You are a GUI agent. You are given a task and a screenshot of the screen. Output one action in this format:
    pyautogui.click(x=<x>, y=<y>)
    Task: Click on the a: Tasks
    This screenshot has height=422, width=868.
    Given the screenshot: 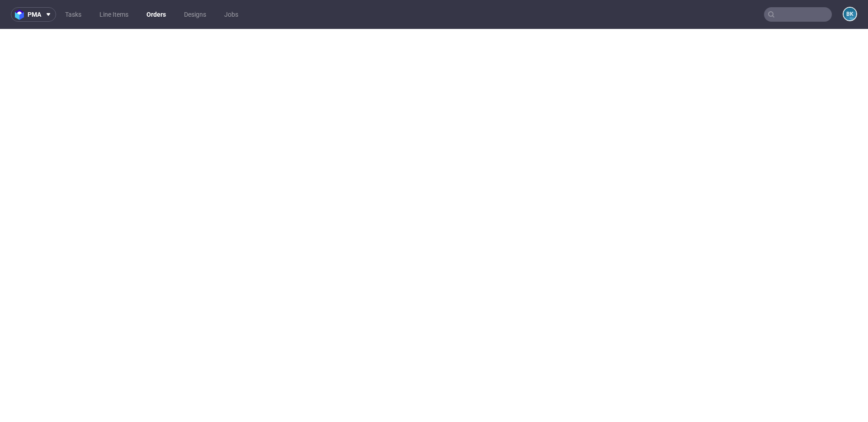 What is the action you would take?
    pyautogui.click(x=73, y=14)
    